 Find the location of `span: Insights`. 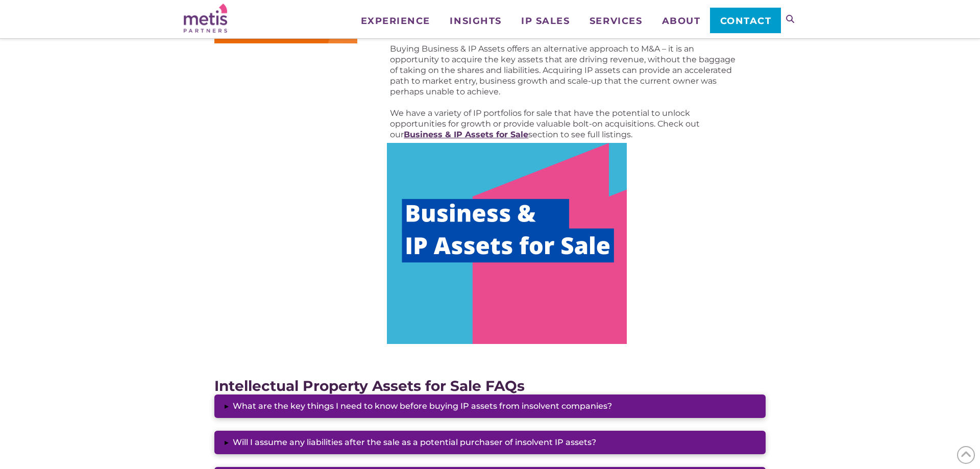

span: Insights is located at coordinates (475, 21).